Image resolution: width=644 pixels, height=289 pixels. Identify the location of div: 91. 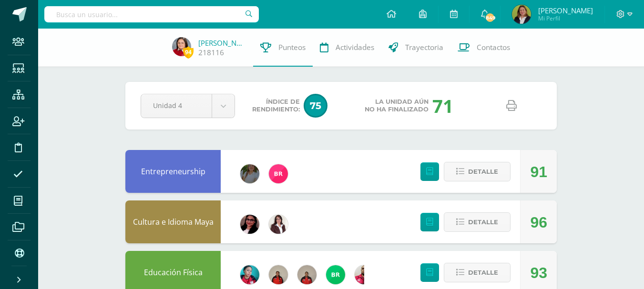
(538, 172).